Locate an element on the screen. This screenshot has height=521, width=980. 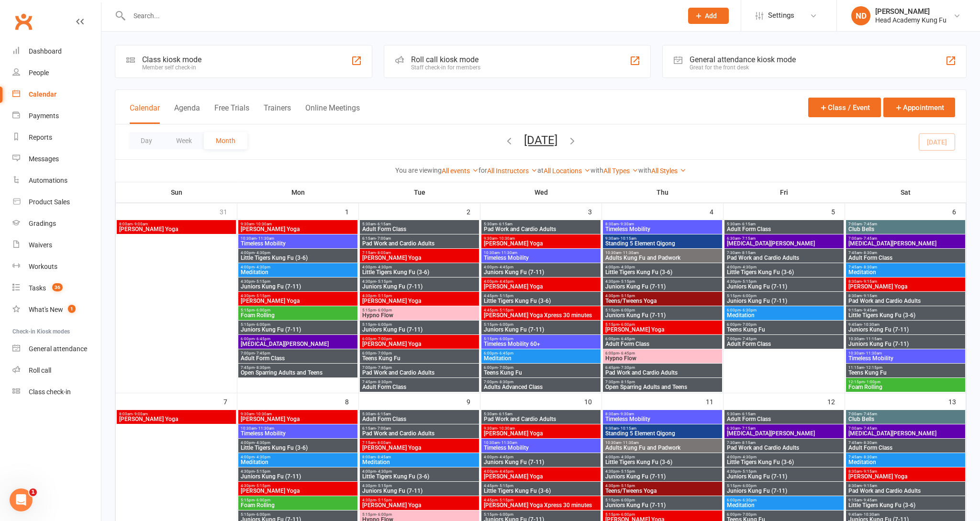
span: Add is located at coordinates (710, 15).